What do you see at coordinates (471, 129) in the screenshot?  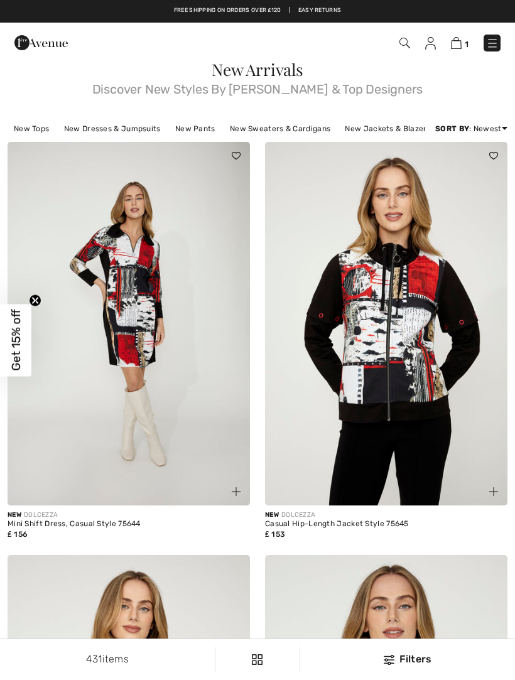 I see `div: : Newest` at bounding box center [471, 129].